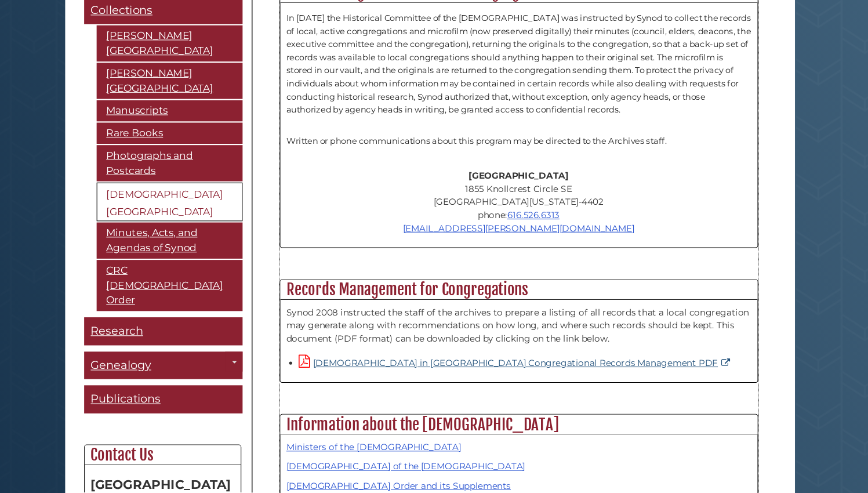 The width and height of the screenshot is (868, 493). Describe the element at coordinates (516, 304) in the screenshot. I see `h2: Records Management for Congregations` at that location.